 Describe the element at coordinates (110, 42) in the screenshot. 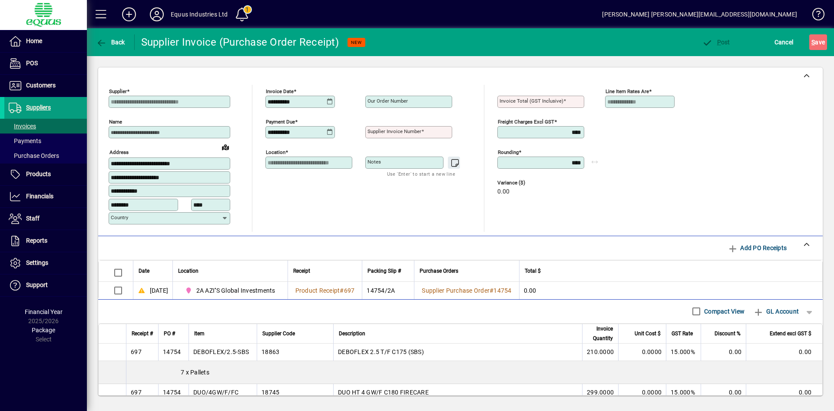

I see `span: Back` at that location.